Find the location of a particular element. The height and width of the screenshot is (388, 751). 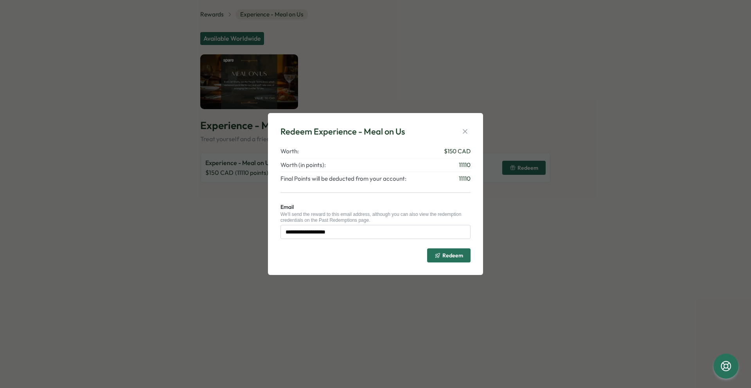

div: We'll send the reward to this email address, although you can also view the redemption credential... is located at coordinates (376, 217).